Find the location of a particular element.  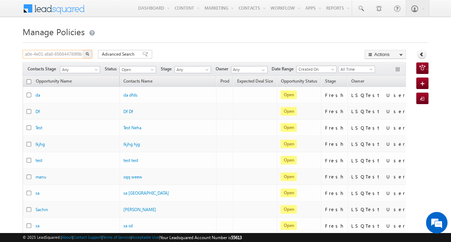

input: Check all records is located at coordinates (29, 81).